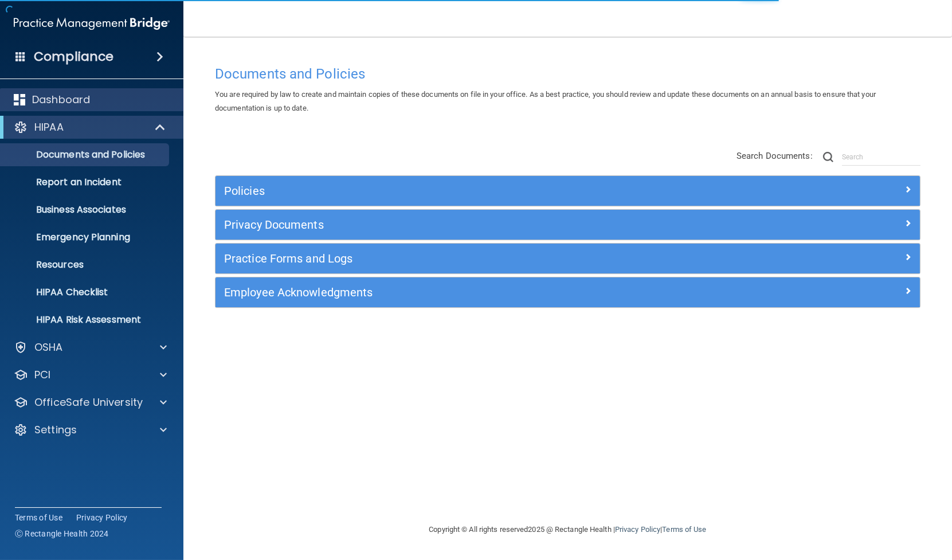 The image size is (952, 560). I want to click on p: HIPAA, so click(49, 127).